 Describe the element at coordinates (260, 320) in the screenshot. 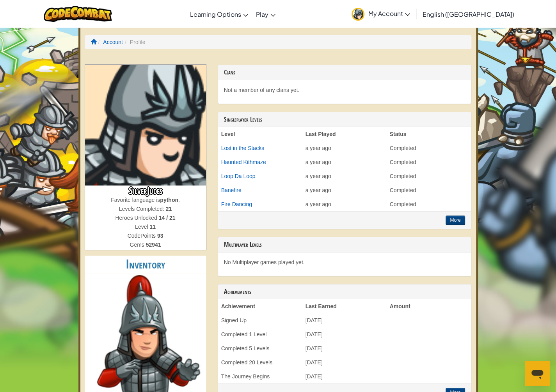

I see `td: Signed Up` at that location.